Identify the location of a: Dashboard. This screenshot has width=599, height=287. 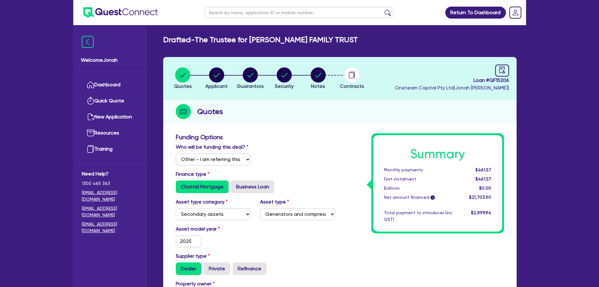
(110, 85).